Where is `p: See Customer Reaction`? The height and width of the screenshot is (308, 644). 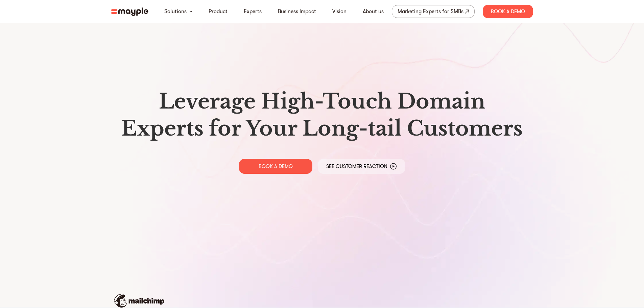
p: See Customer Reaction is located at coordinates (357, 166).